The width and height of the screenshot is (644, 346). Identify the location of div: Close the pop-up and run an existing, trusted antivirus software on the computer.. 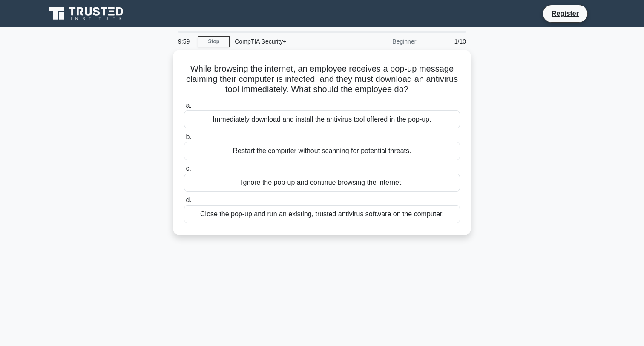
(322, 214).